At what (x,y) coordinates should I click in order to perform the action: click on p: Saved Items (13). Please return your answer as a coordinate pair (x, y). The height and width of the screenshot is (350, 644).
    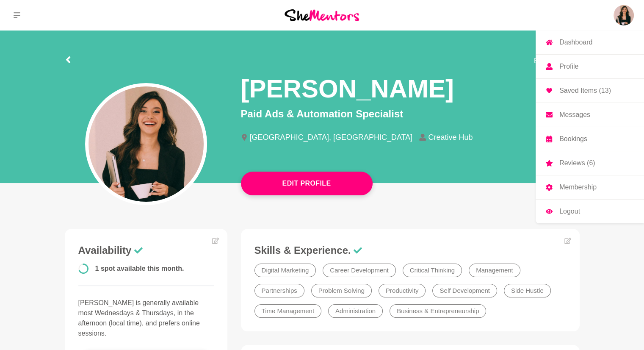
    Looking at the image, I should click on (585, 90).